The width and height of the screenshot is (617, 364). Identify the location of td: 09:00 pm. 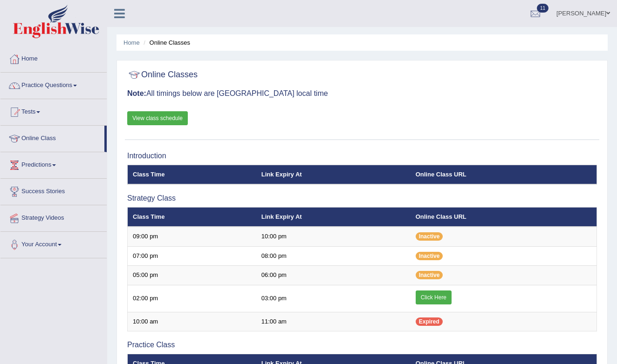
(192, 237).